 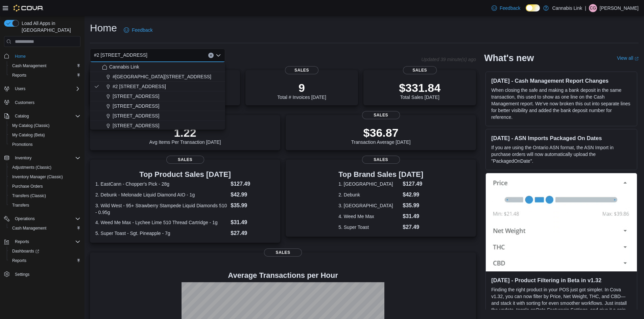 What do you see at coordinates (218, 55) in the screenshot?
I see `button: Close list of options` at bounding box center [218, 55].